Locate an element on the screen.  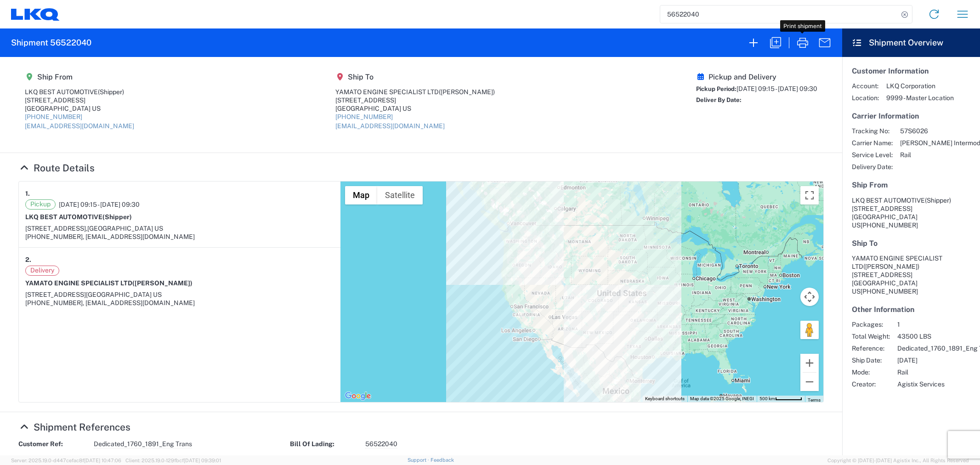
button: Keyboard shortcuts is located at coordinates (665, 399).